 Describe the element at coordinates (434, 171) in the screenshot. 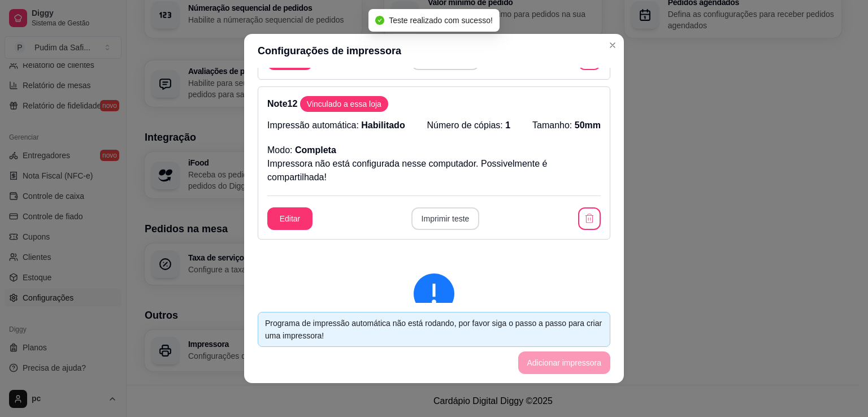

I see `p: Impressora não está configurada nesse computador. Possivelmente é compartilhada!` at that location.